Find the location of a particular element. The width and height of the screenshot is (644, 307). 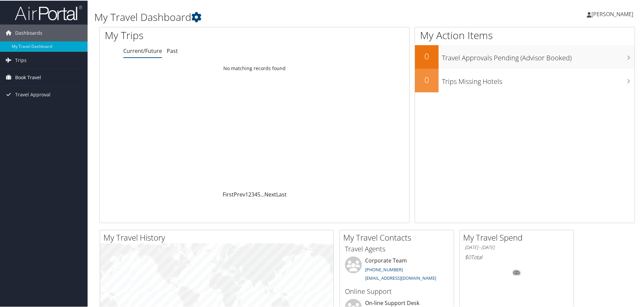

h1: My Trips is located at coordinates (190, 35).